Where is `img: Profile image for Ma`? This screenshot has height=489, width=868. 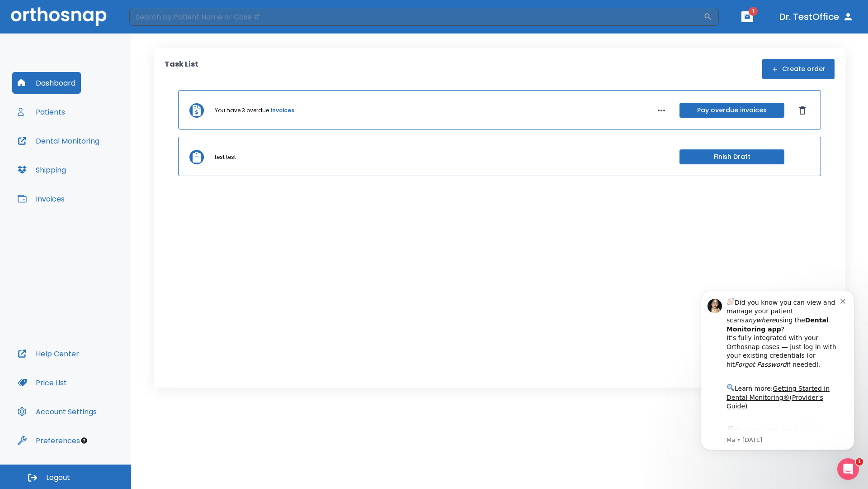
img: Profile image for Ma is located at coordinates (27, 26).